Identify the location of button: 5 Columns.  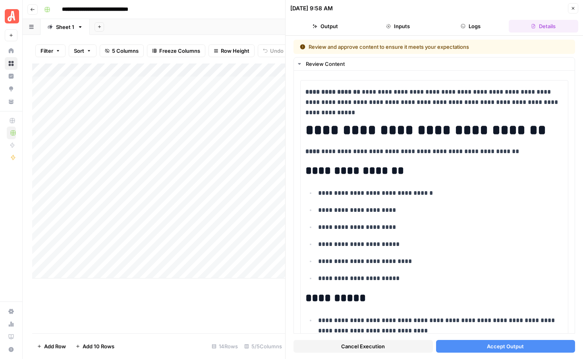
(122, 51).